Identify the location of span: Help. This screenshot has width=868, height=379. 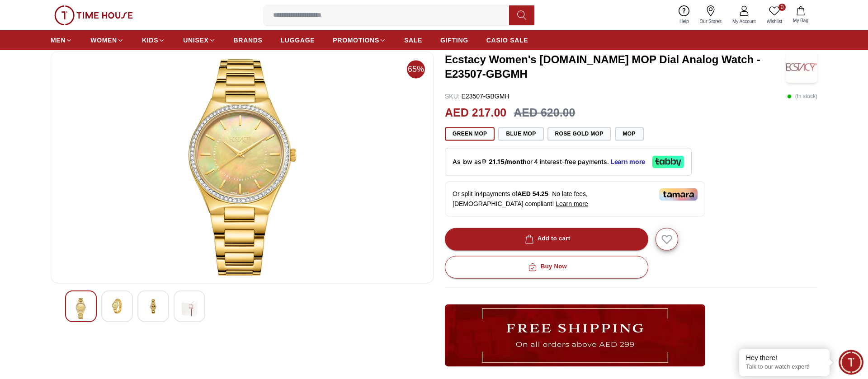
(684, 21).